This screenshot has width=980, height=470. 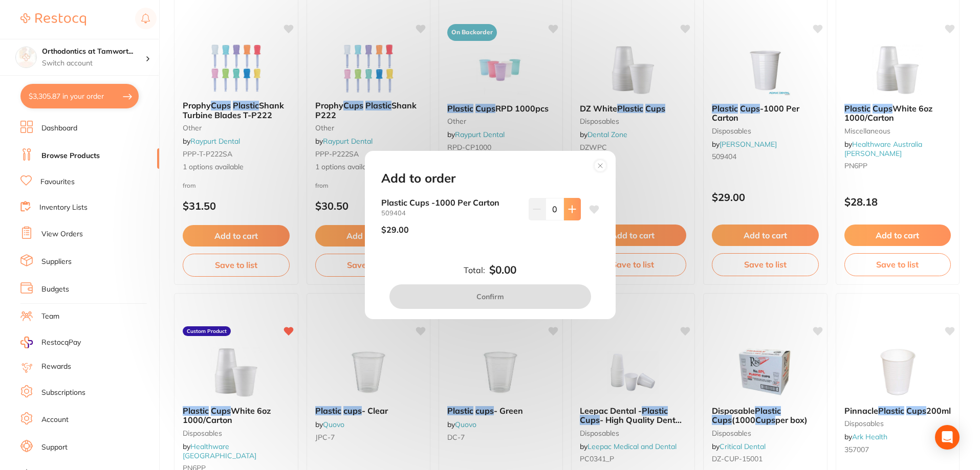 I want to click on button: Confirm, so click(x=490, y=296).